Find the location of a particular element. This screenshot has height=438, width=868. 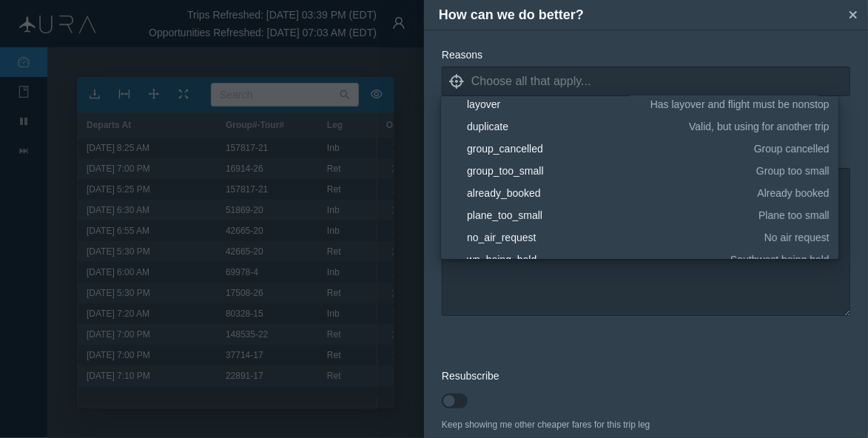

div: layover is located at coordinates (556, 105).